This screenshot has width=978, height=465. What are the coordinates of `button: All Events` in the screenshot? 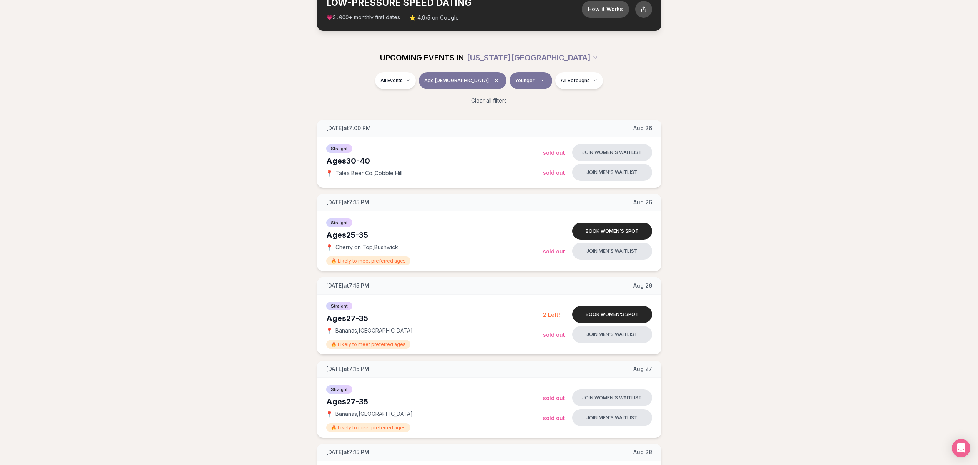 It's located at (395, 81).